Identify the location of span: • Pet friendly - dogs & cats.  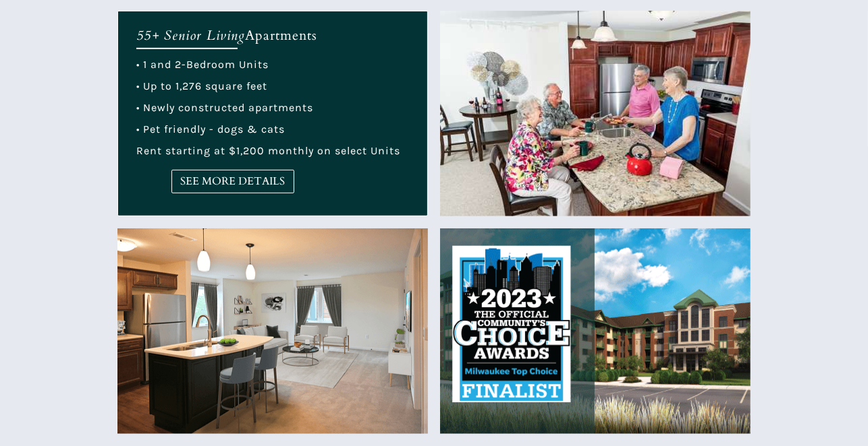
(211, 129).